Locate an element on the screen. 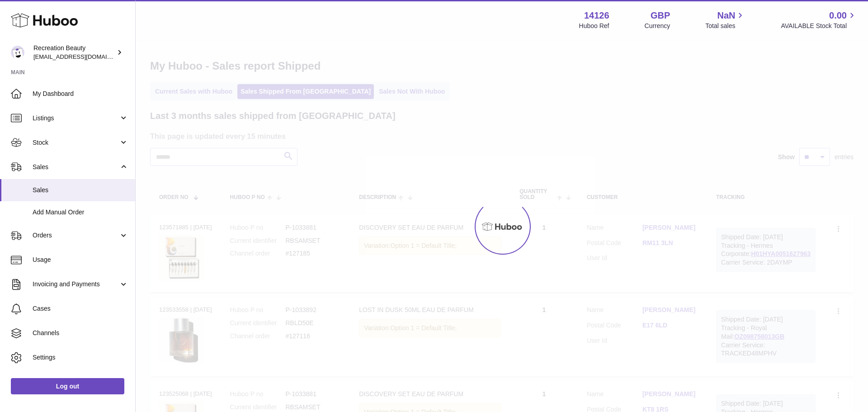  a: NaN Total sales is located at coordinates (725, 20).